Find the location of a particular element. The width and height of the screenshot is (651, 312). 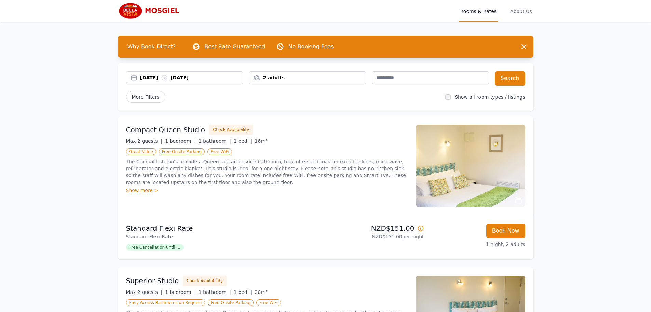

p: The Compact studio's provide a Queen bed an ensuite bathroom, tea/coffee and toast making facilit... is located at coordinates (267, 172).